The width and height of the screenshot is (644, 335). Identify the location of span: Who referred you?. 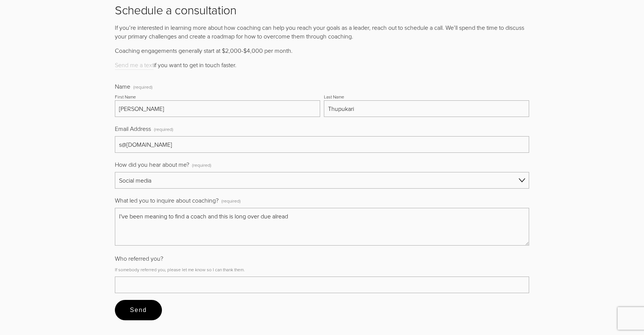
(139, 258).